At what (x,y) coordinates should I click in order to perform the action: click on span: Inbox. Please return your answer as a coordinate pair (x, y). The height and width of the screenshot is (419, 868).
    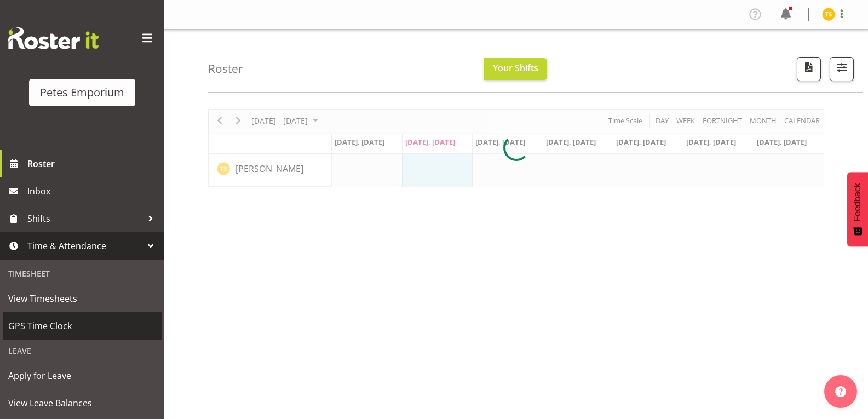
    Looking at the image, I should click on (93, 191).